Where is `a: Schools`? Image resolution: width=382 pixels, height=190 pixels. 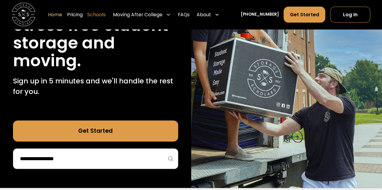 a: Schools is located at coordinates (96, 15).